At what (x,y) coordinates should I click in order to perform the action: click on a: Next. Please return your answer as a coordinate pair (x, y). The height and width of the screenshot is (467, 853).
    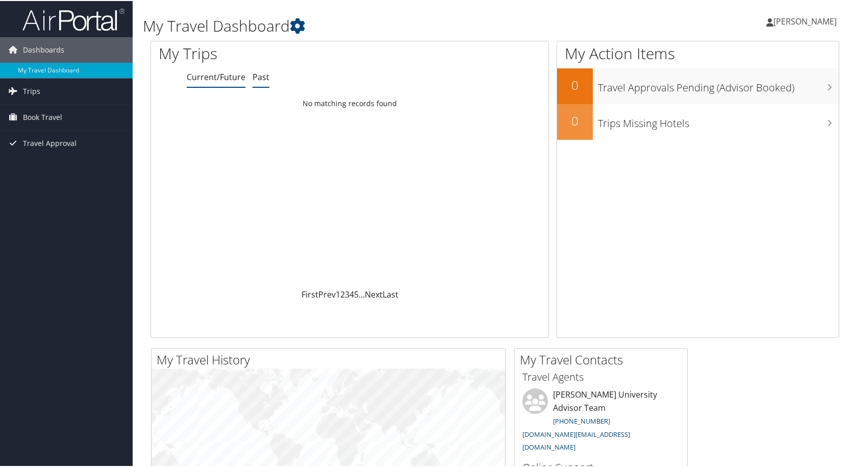
    Looking at the image, I should click on (373, 293).